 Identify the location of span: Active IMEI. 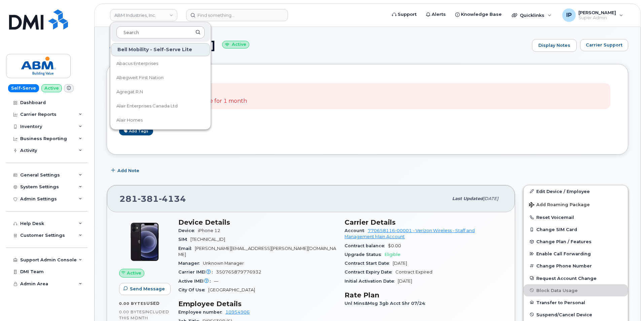
(196, 281).